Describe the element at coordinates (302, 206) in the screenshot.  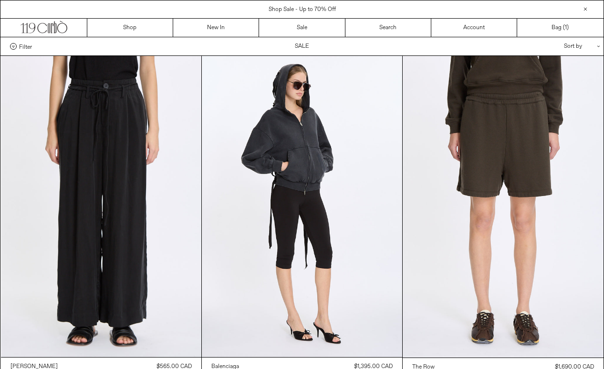
I see `img: Balenciaga Lace-Up Zip-Up Hoodie` at that location.